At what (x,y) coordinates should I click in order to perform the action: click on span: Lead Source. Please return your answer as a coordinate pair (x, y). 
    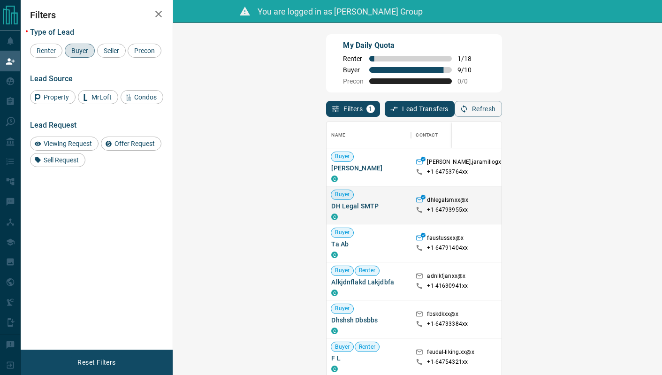
    Looking at the image, I should click on (51, 78).